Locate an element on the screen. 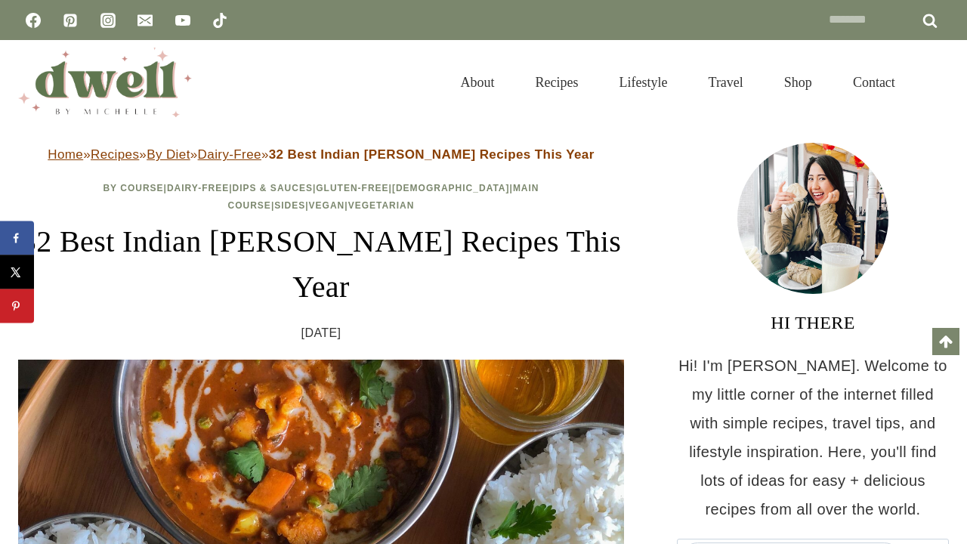 Image resolution: width=967 pixels, height=544 pixels. a: By Course is located at coordinates (133, 188).